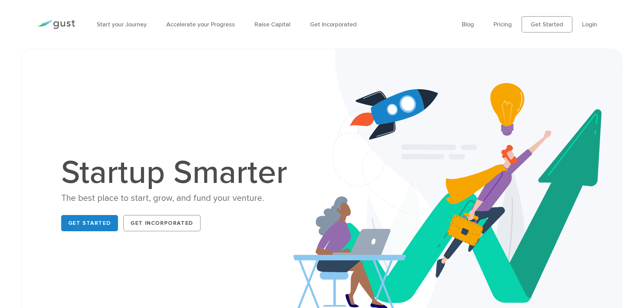  What do you see at coordinates (590, 24) in the screenshot?
I see `a: Login` at bounding box center [590, 24].